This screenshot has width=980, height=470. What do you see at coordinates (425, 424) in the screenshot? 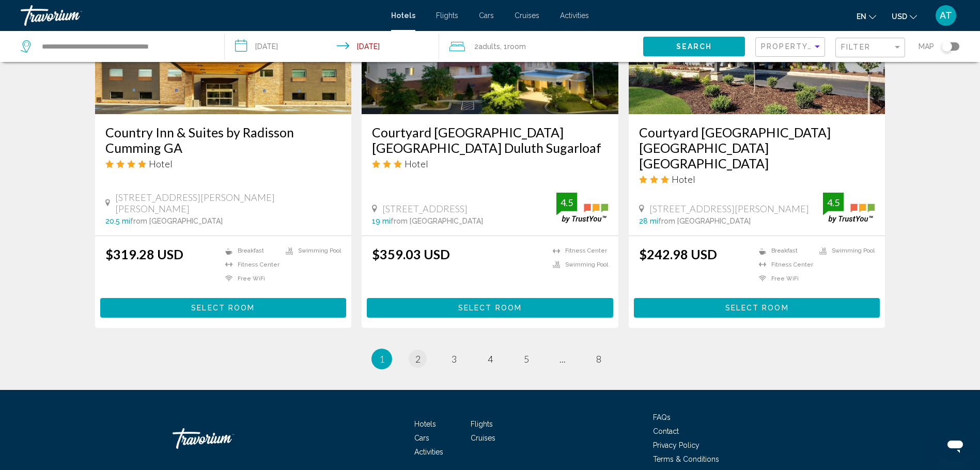
I see `a: Hotels` at bounding box center [425, 424].